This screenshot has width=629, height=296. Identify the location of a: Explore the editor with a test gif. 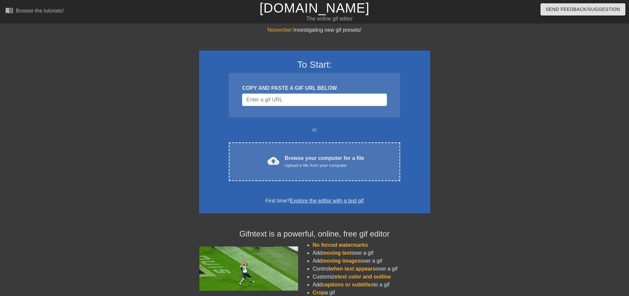
(327, 201).